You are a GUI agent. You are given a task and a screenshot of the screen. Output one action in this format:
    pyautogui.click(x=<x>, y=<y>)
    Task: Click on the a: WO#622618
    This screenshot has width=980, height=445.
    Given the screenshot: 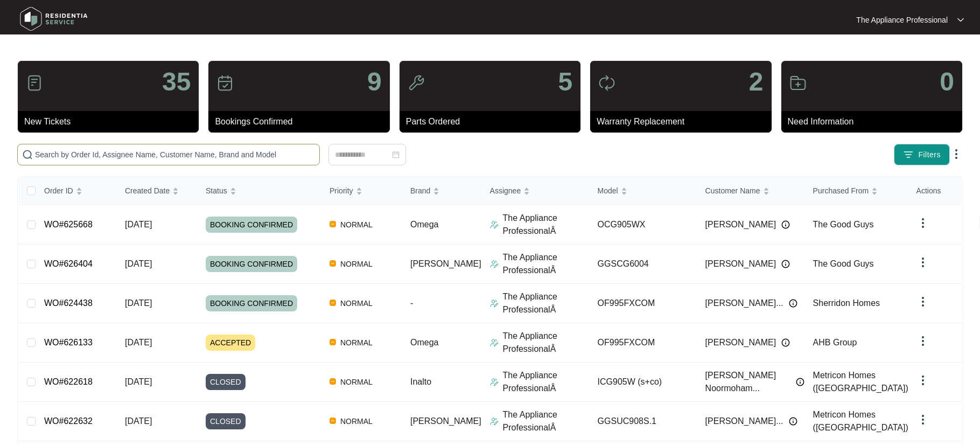 What is the action you would take?
    pyautogui.click(x=68, y=381)
    